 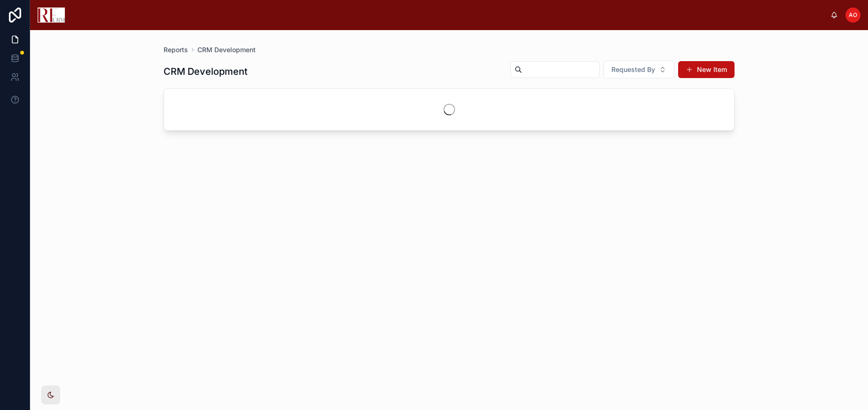 I want to click on a: CRM Development, so click(x=227, y=50).